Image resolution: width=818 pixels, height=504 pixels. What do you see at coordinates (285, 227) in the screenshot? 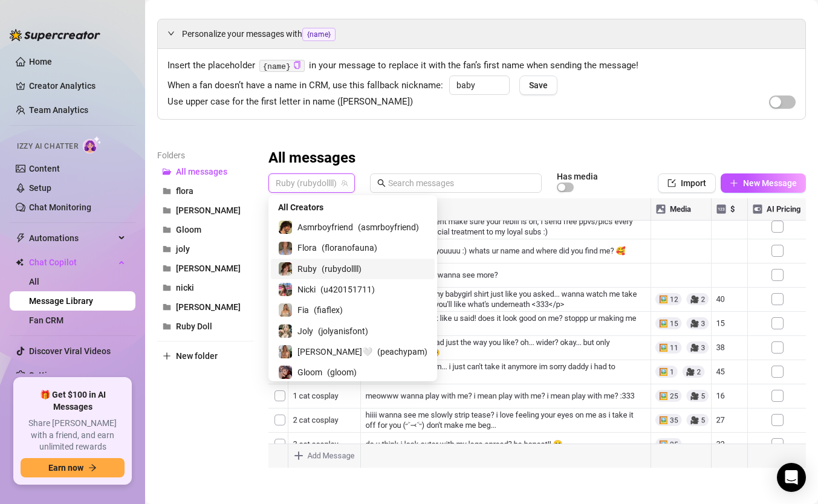
I see `img: Asmrboyfriend` at bounding box center [285, 227].